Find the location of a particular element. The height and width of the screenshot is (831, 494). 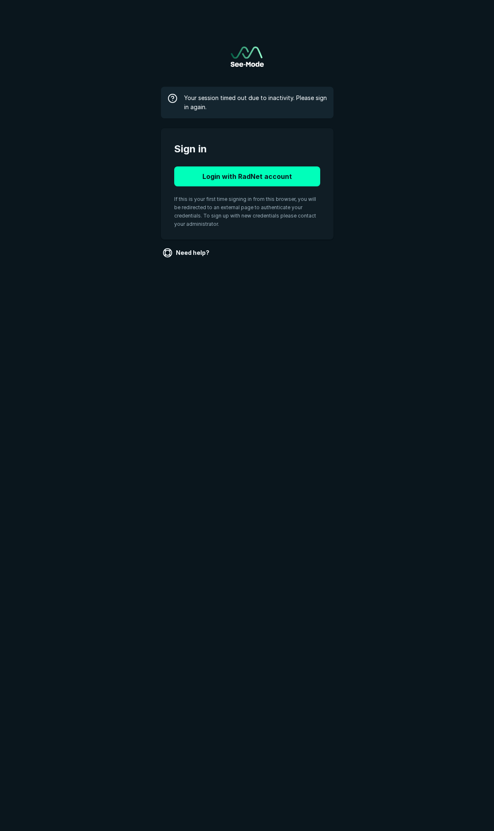

span: If this is your first time signing in from this browser, you will be redirected to an external pa... is located at coordinates (245, 211).